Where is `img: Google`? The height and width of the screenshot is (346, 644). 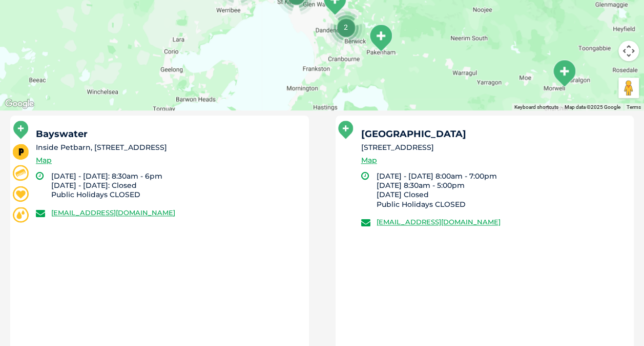
img: Google is located at coordinates (20, 104).